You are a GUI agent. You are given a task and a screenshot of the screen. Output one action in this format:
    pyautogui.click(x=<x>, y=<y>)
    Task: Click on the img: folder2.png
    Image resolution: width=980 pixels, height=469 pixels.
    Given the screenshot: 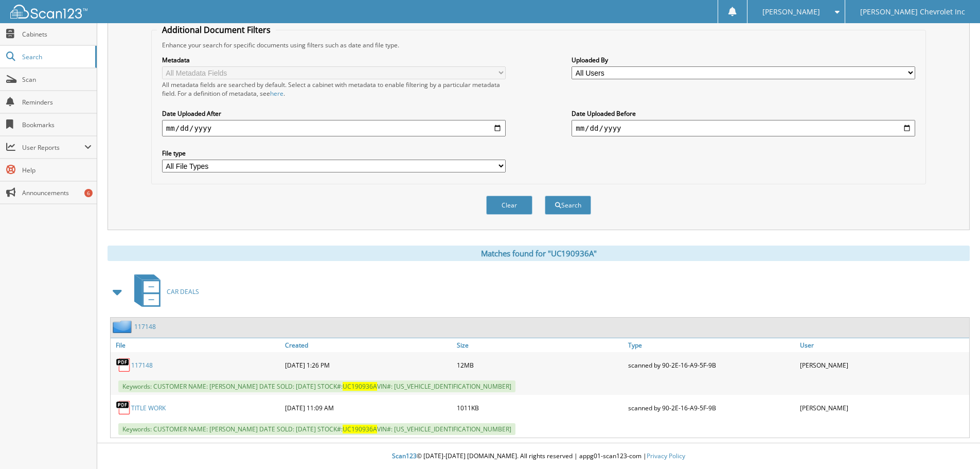 What is the action you would take?
    pyautogui.click(x=124, y=327)
    